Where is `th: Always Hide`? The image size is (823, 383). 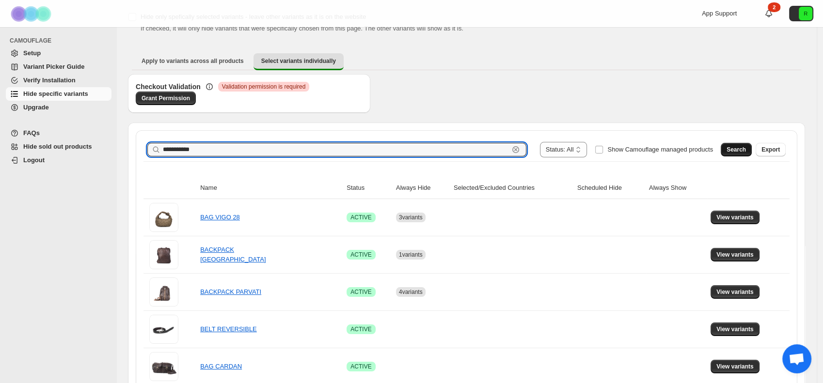 th: Always Hide is located at coordinates (422, 188).